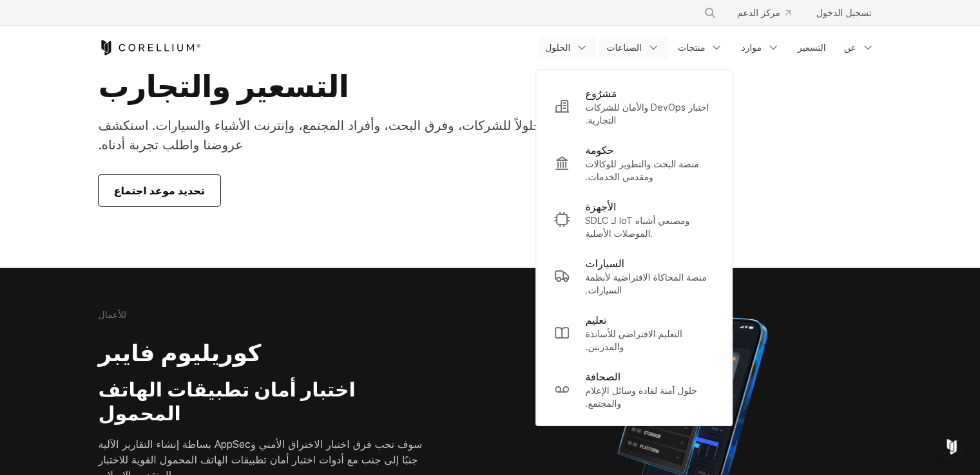 This screenshot has width=980, height=475. I want to click on button: يبحث, so click(710, 13).